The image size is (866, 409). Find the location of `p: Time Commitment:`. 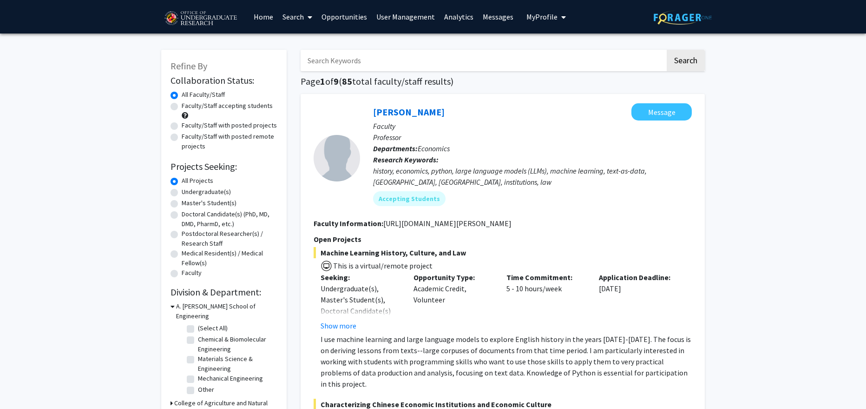

p: Time Commitment: is located at coordinates (546, 277).